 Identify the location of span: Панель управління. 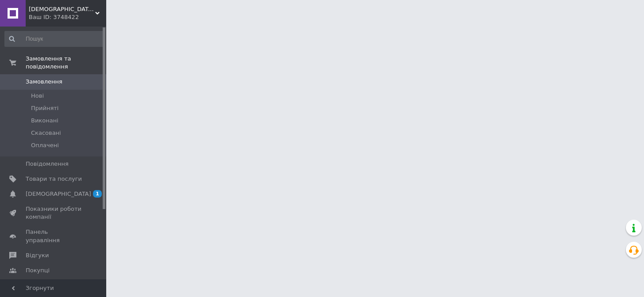
(53, 236).